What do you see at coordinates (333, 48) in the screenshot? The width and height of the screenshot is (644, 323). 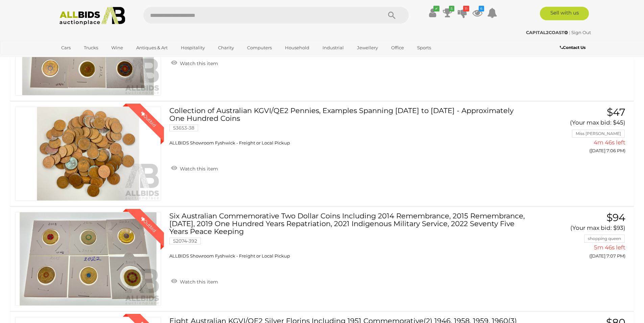 I see `a: Industrial` at bounding box center [333, 48].